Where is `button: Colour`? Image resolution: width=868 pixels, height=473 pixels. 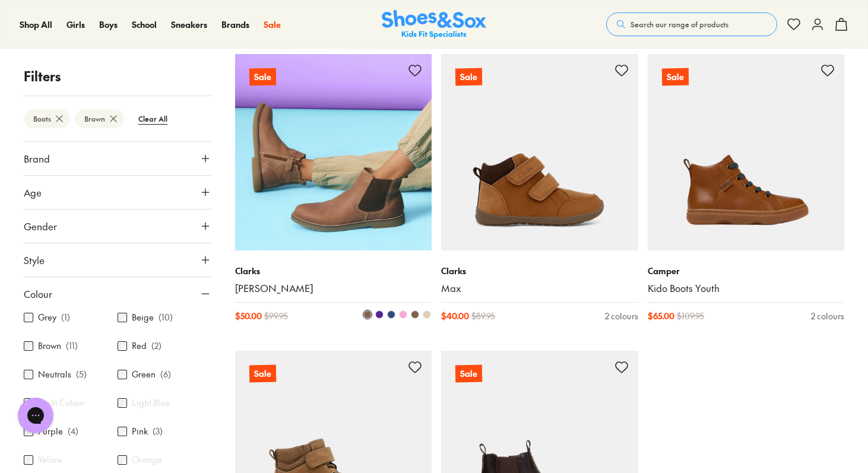 button: Colour is located at coordinates (117, 294).